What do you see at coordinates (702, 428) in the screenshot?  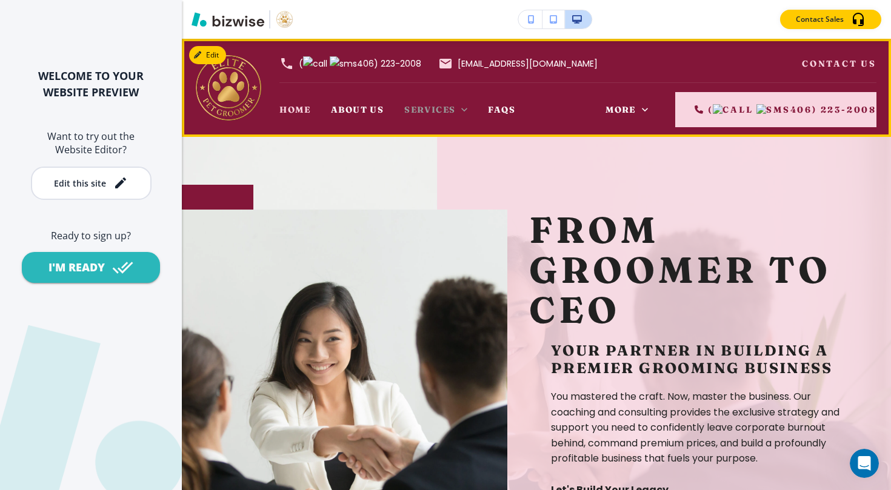 I see `p: You mastered the craft. Now, master the business. Our coaching and consulting provides the exclus...` at bounding box center [702, 428].